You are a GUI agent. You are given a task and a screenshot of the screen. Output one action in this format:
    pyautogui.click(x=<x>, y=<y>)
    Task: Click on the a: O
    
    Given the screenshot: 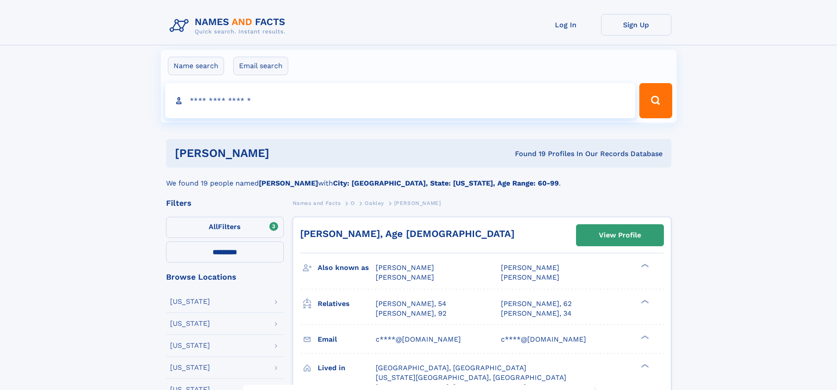 What is the action you would take?
    pyautogui.click(x=353, y=203)
    